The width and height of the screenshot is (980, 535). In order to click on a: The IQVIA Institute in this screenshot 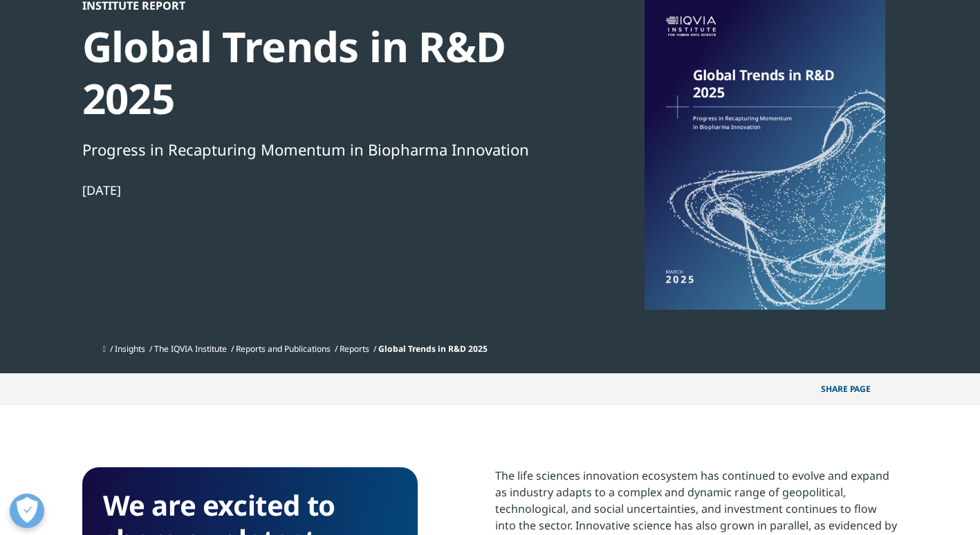, I will do `click(190, 348)`.